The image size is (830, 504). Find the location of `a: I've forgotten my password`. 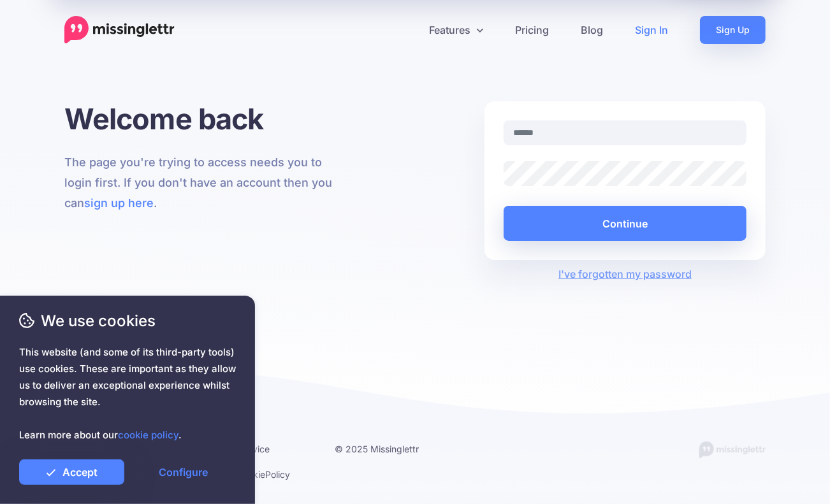

a: I've forgotten my password is located at coordinates (625, 274).